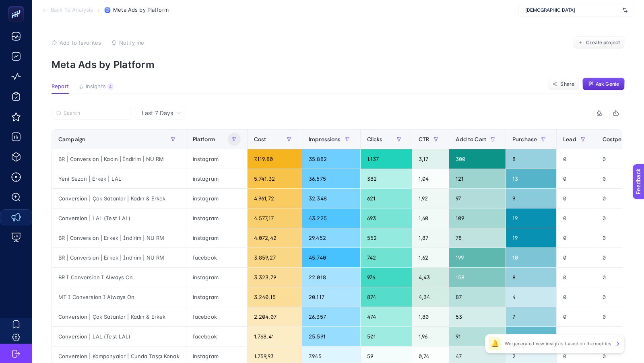  I want to click on div: 4.961,72, so click(275, 198).